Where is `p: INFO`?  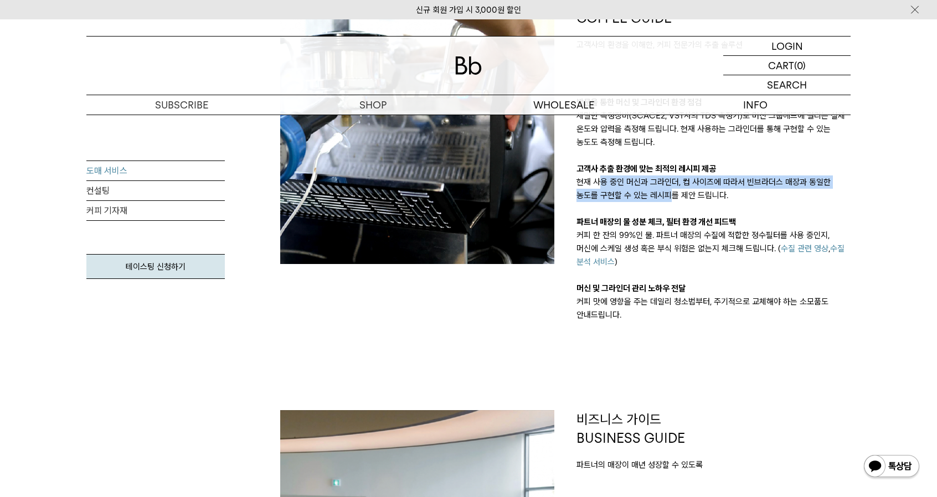
p: INFO is located at coordinates (755, 105).